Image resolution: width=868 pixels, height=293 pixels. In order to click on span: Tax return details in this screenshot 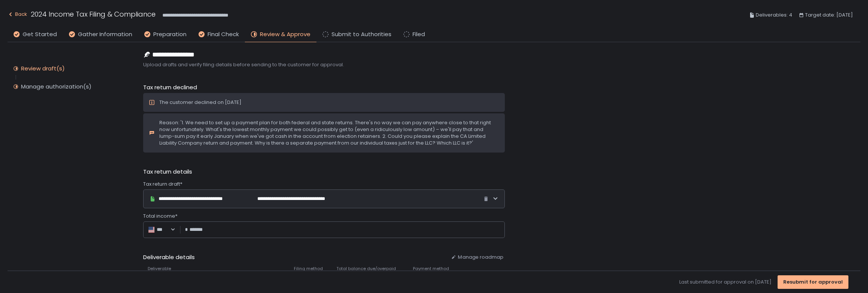, I will do `click(168, 171)`.